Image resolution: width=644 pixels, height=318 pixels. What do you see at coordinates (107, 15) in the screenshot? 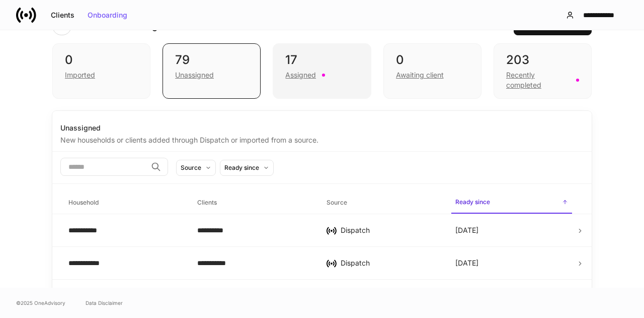
I see `div: Onboarding` at bounding box center [107, 15].